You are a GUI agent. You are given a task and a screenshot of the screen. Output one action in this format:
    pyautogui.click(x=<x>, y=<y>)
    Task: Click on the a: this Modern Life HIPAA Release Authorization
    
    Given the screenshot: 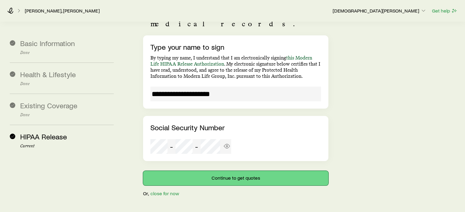 What is the action you would take?
    pyautogui.click(x=231, y=61)
    